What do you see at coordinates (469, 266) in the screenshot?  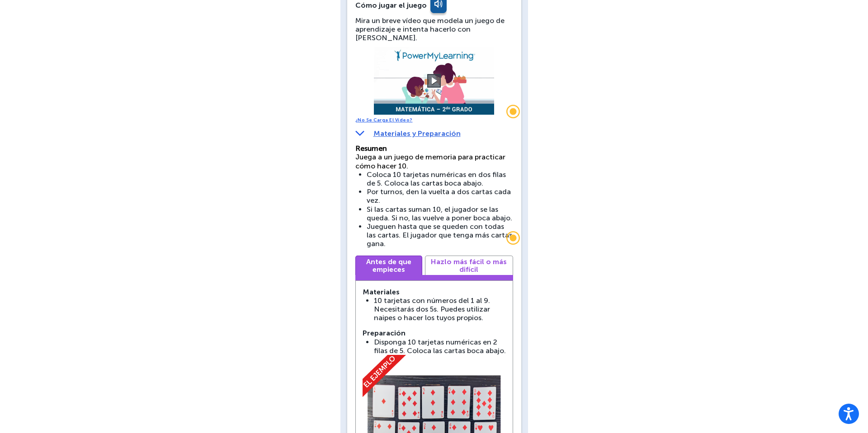 I see `a: Hazlo más fácil o más difícil` at bounding box center [469, 266].